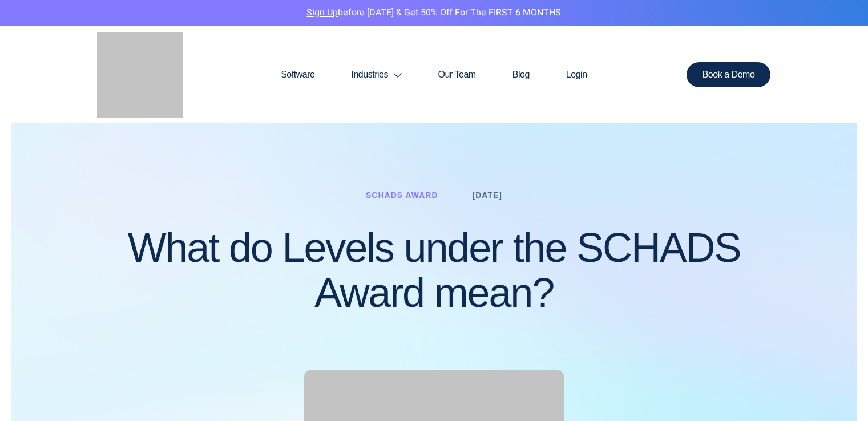 This screenshot has height=421, width=868. Describe the element at coordinates (321, 12) in the screenshot. I see `a: Sign Up` at that location.